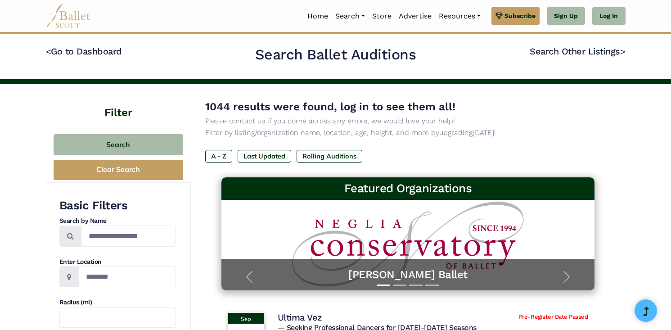 The image size is (671, 330). What do you see at coordinates (400, 285) in the screenshot?
I see `button: Slide 2` at bounding box center [400, 285].